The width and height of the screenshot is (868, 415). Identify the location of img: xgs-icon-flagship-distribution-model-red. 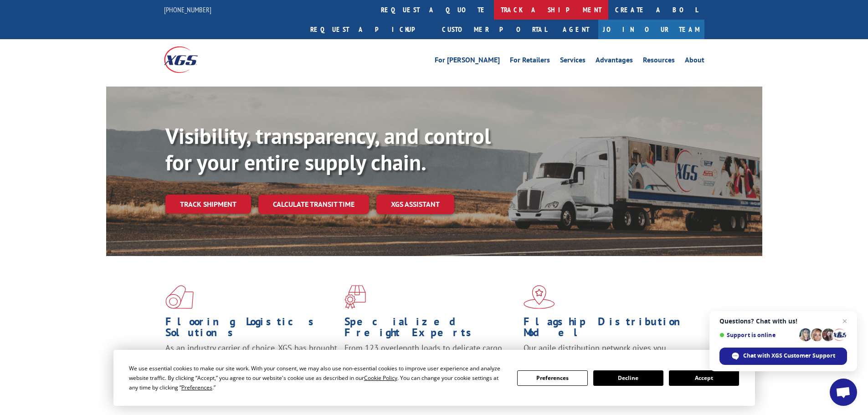
(539, 297).